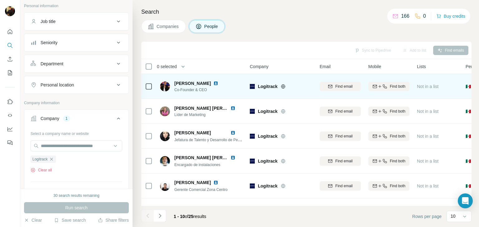 The height and width of the screenshot is (227, 479). Describe the element at coordinates (49, 43) in the screenshot. I see `div: Seniority` at that location.